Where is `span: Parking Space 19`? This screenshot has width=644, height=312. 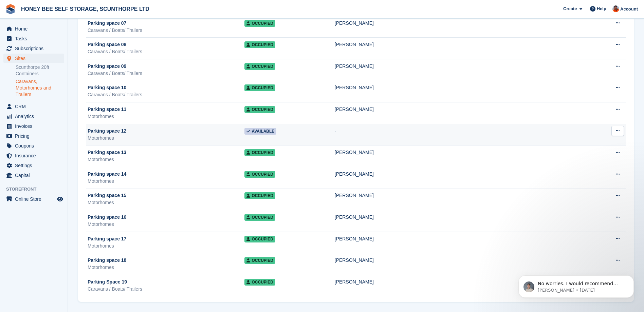 span: Parking Space 19 is located at coordinates (107, 282).